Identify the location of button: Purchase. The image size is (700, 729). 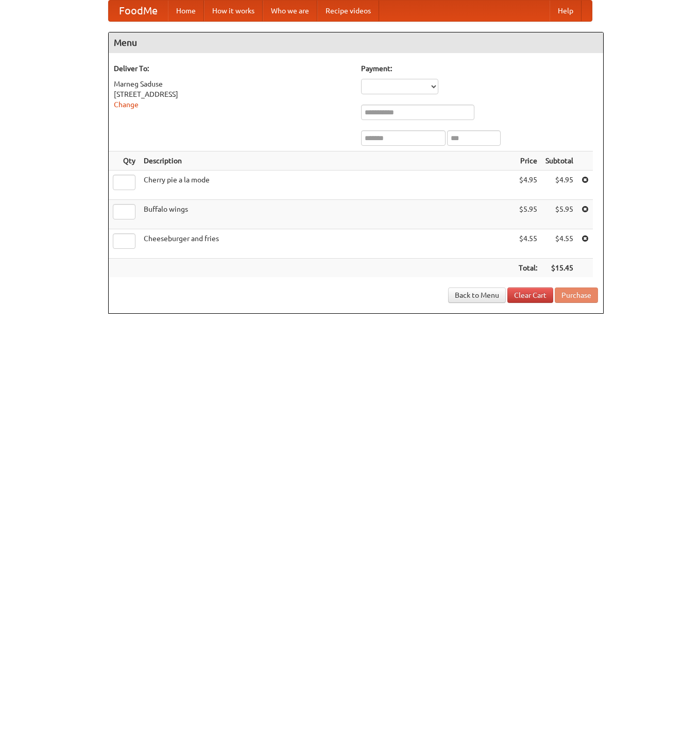
(576, 296).